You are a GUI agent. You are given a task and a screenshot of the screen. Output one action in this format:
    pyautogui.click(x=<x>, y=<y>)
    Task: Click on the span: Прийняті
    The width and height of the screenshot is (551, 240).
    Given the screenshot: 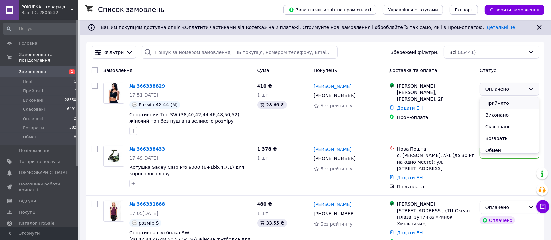 What is the action you would take?
    pyautogui.click(x=33, y=91)
    